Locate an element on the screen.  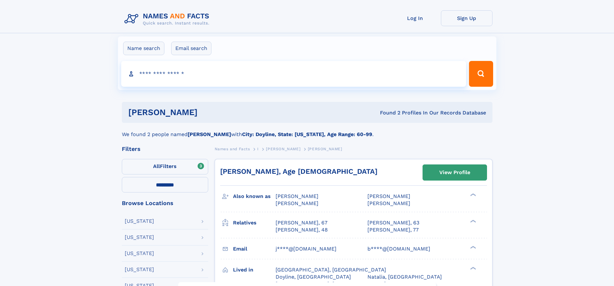
a: I is located at coordinates (258, 149).